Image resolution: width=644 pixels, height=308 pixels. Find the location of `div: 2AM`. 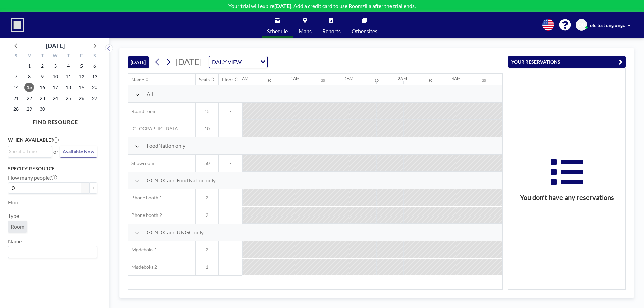

div: 2AM is located at coordinates (348, 78).